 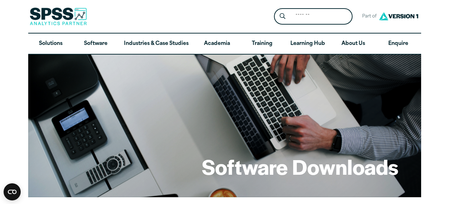 I want to click on a: Software, so click(x=96, y=44).